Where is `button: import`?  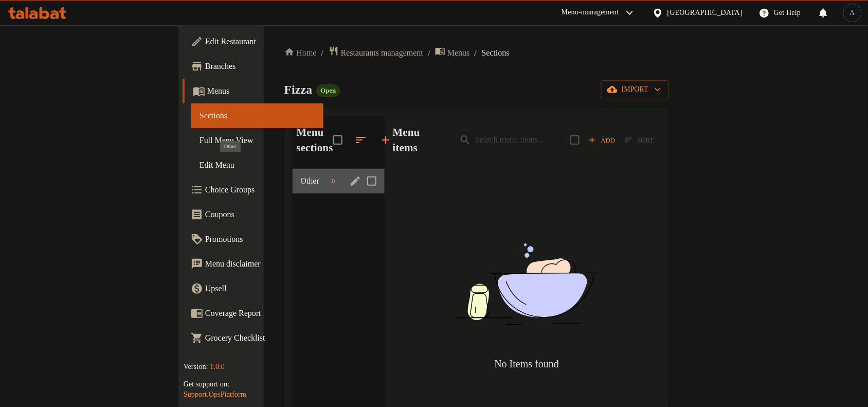
button: import is located at coordinates (635, 89).